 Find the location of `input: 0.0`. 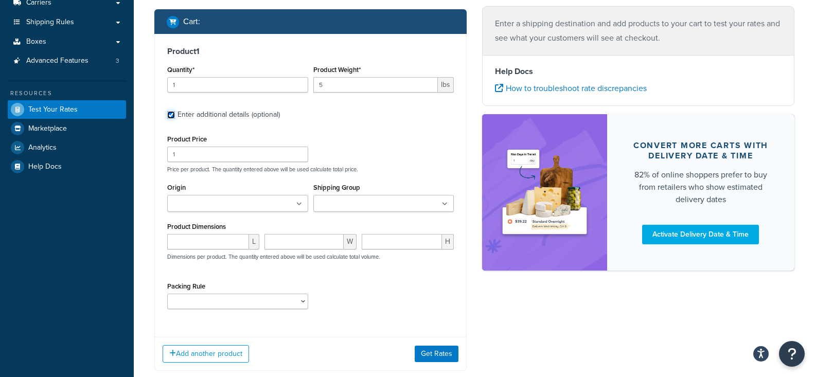

input: 0.0 is located at coordinates (238, 85).